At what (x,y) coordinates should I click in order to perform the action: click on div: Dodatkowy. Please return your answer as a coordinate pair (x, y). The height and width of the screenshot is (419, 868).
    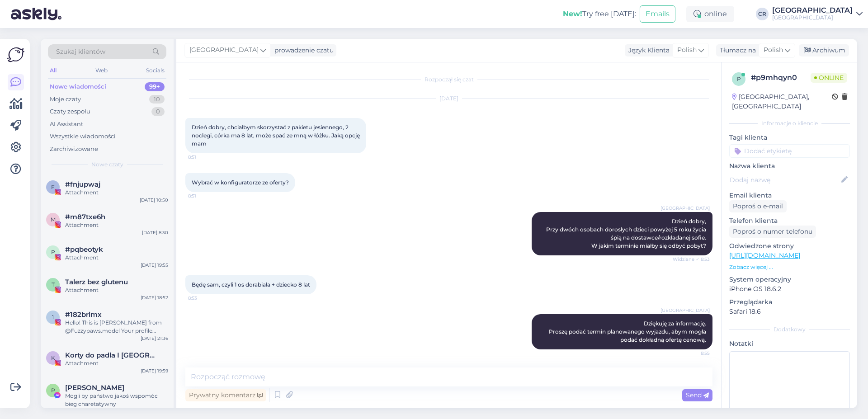
    Looking at the image, I should click on (789, 329).